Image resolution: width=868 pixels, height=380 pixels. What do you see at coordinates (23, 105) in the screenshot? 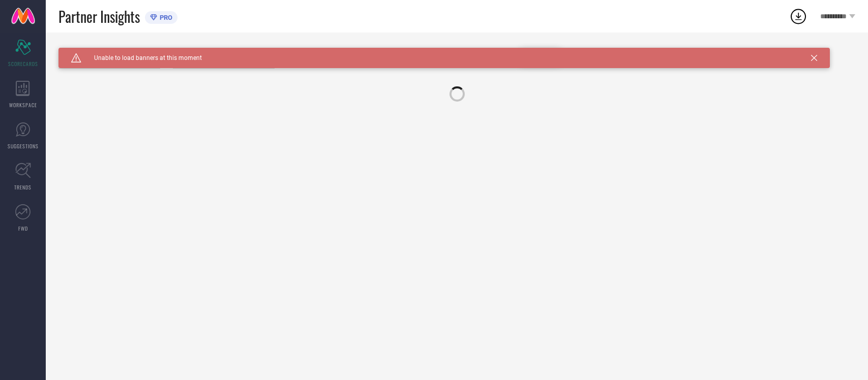
I see `span: WORKSPACE` at bounding box center [23, 105].